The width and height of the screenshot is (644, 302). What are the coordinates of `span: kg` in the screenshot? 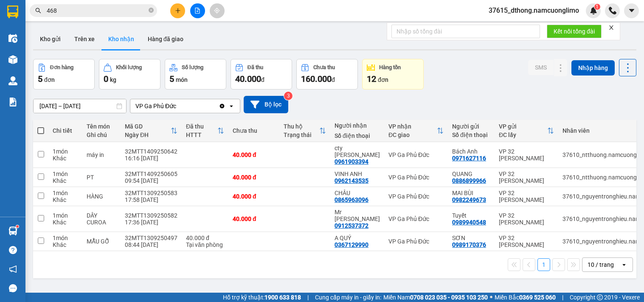 It's located at (113, 79).